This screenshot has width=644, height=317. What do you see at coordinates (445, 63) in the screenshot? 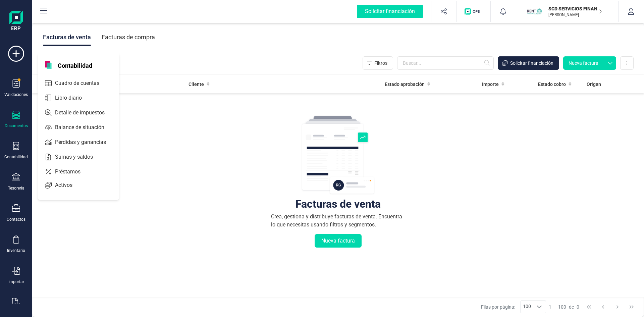
I see `input: Buscar...` at bounding box center [445, 63].